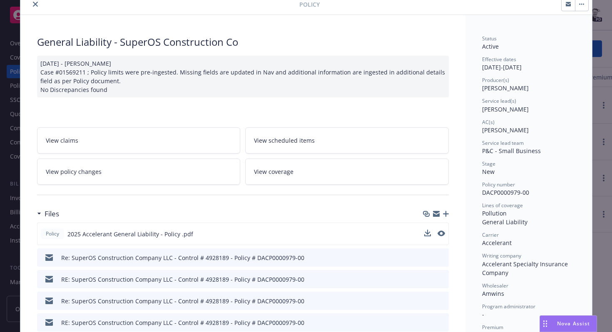 This screenshot has width=612, height=332. What do you see at coordinates (52, 234) in the screenshot?
I see `span: Policy` at bounding box center [52, 234].